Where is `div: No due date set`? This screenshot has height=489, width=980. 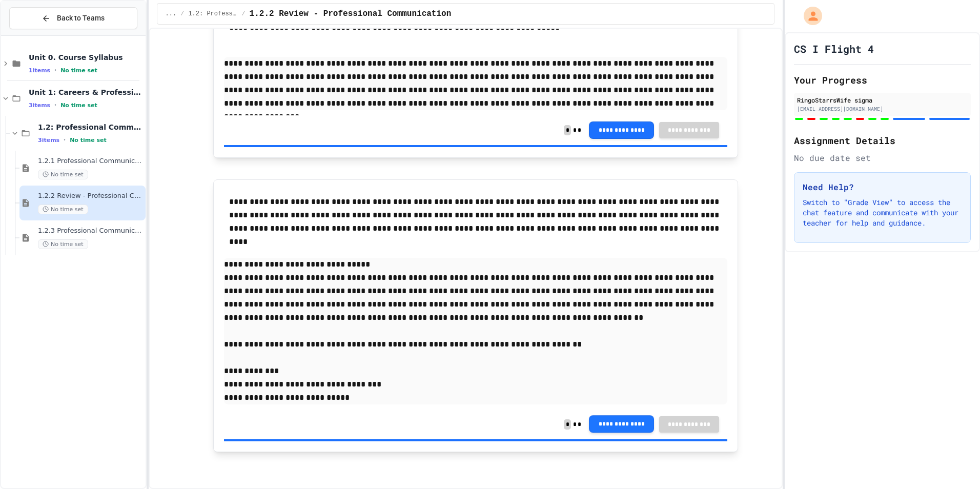
div: No due date set is located at coordinates (882, 158).